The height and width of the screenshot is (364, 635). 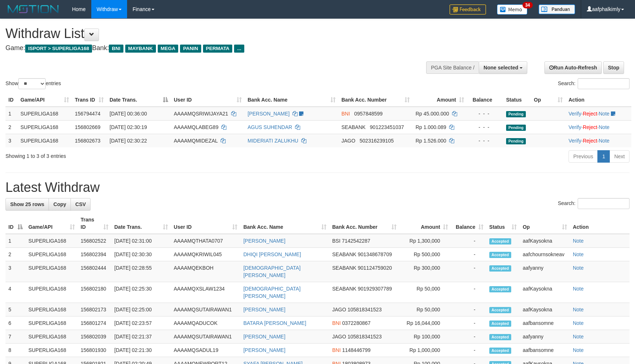 I want to click on th: Balance: activate to sort column ascending, so click(x=468, y=223).